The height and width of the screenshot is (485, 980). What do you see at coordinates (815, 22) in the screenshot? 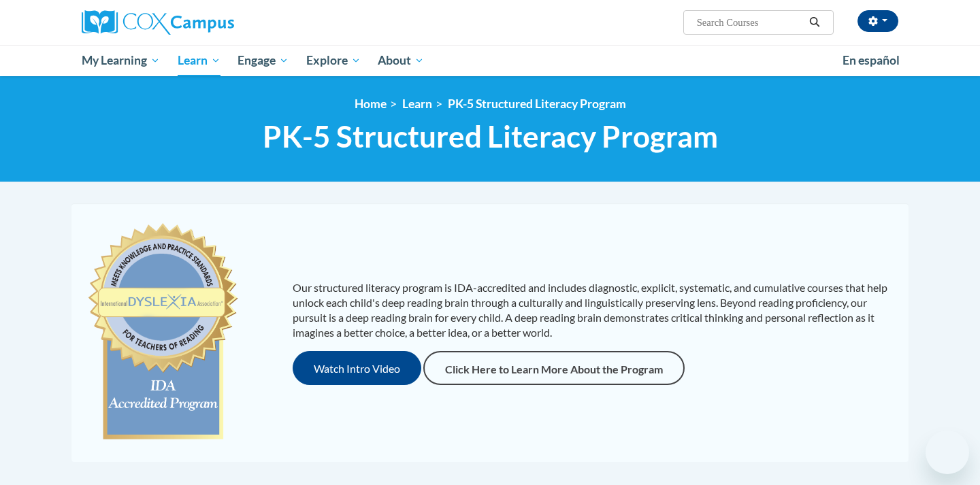
I see `button: Search` at bounding box center [815, 22].